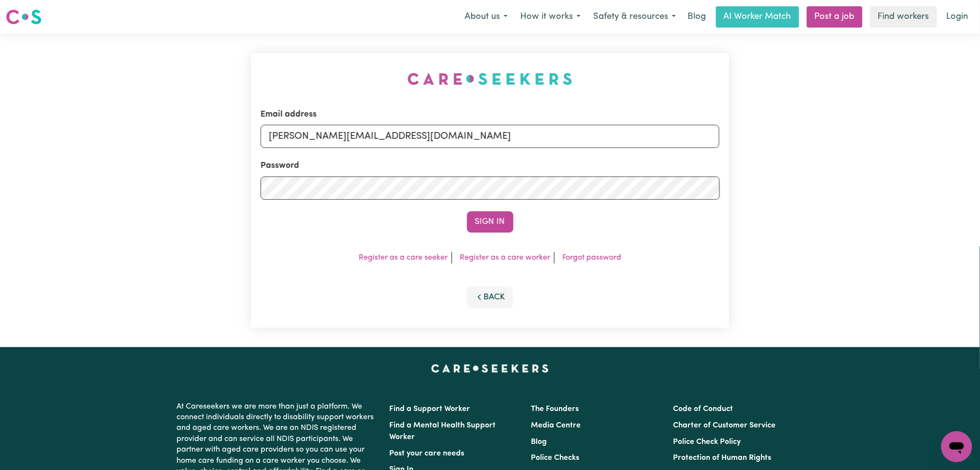 Image resolution: width=980 pixels, height=470 pixels. Describe the element at coordinates (634, 17) in the screenshot. I see `button: Safety & resources` at that location.